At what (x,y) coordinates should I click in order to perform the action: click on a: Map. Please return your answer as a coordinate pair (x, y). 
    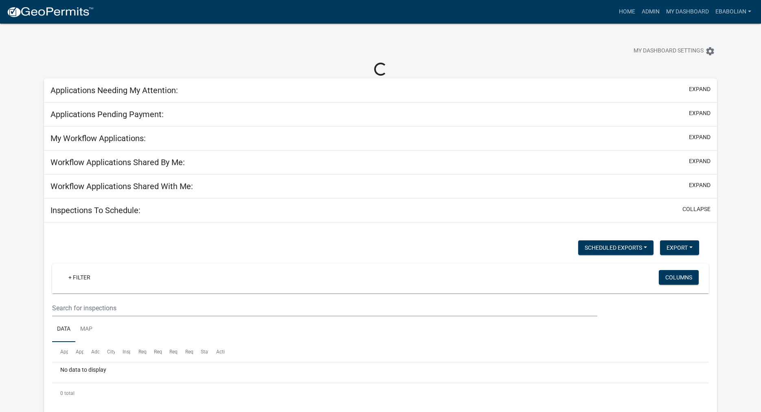
    Looking at the image, I should click on (86, 330).